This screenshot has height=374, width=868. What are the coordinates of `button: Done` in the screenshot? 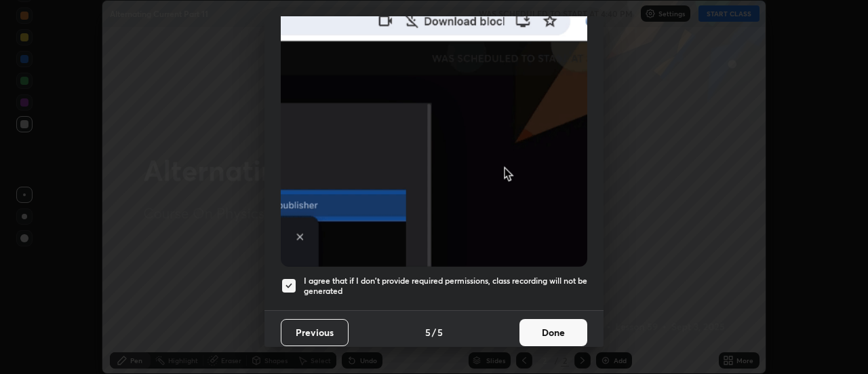 It's located at (553, 332).